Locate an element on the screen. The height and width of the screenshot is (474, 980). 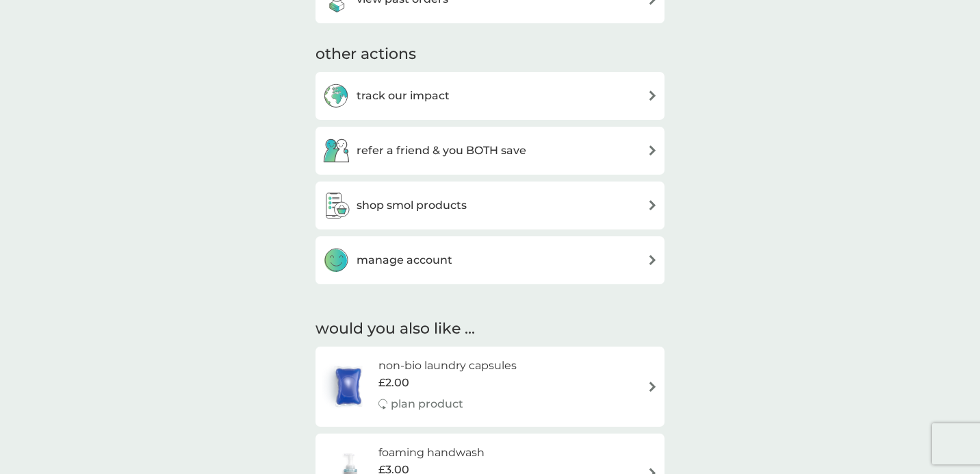
h3: other actions is located at coordinates (365, 54).